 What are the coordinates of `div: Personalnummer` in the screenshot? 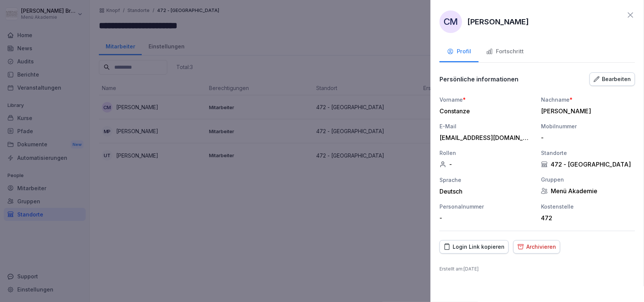 It's located at (486, 207).